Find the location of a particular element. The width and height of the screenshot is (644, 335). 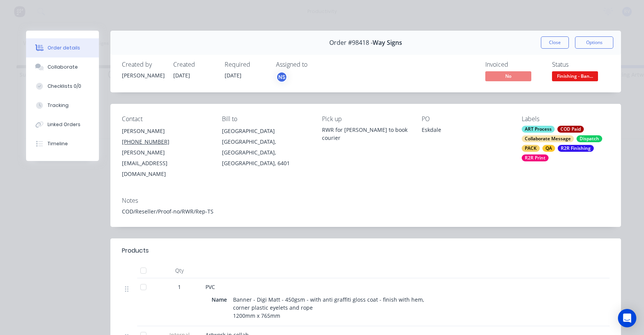

span: No is located at coordinates (508, 76).